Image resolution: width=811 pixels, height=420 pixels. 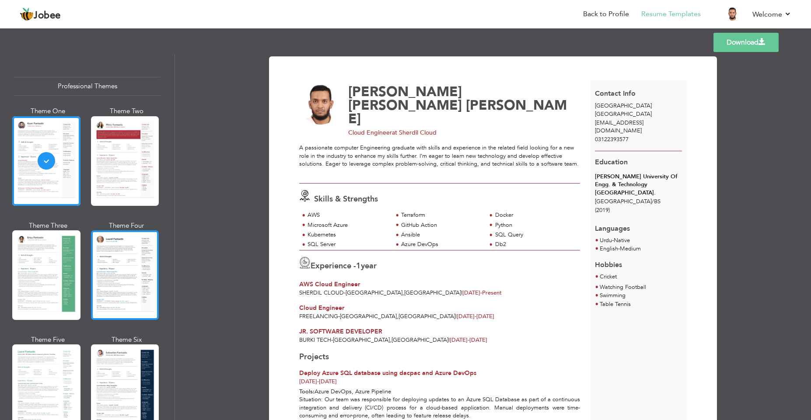 I want to click on div: Terraform, so click(x=441, y=215).